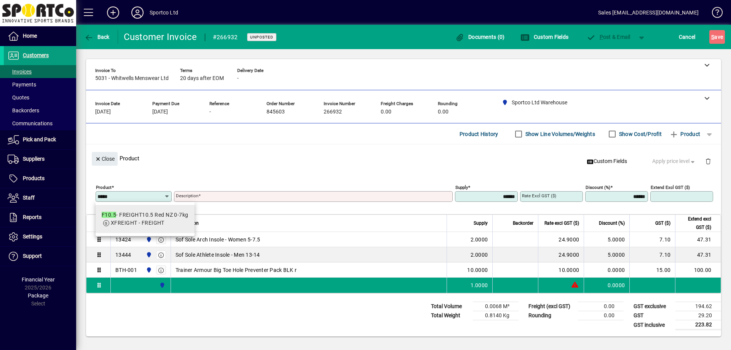 The width and height of the screenshot is (731, 350). What do you see at coordinates (404, 158) in the screenshot?
I see `div: Product` at bounding box center [404, 158].